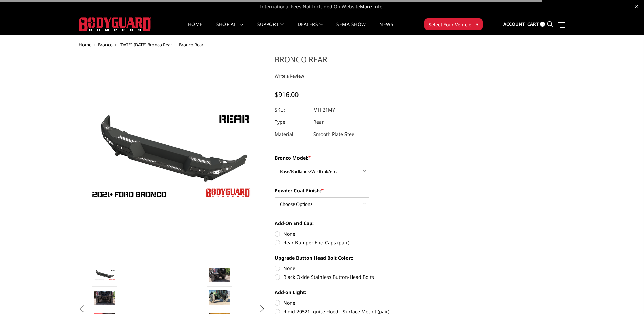  Describe the element at coordinates (115, 25) in the screenshot. I see `img: BODYGUARD BUMPERS` at that location.